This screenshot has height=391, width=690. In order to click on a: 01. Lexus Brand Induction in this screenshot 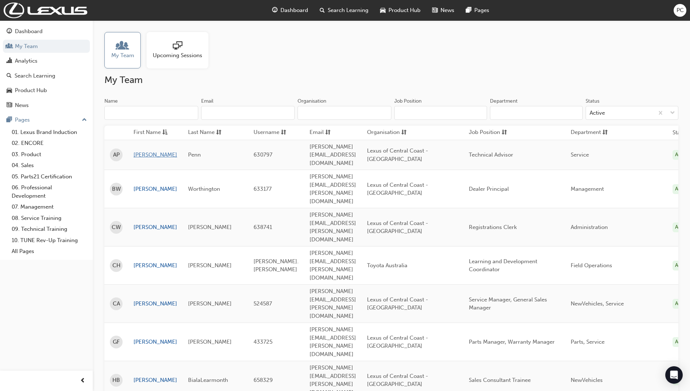, I will do `click(49, 132)`.